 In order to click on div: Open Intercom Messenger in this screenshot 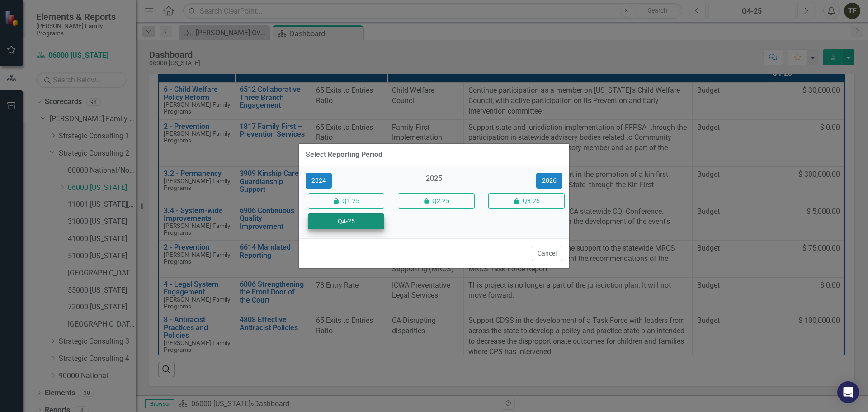, I will do `click(848, 392)`.